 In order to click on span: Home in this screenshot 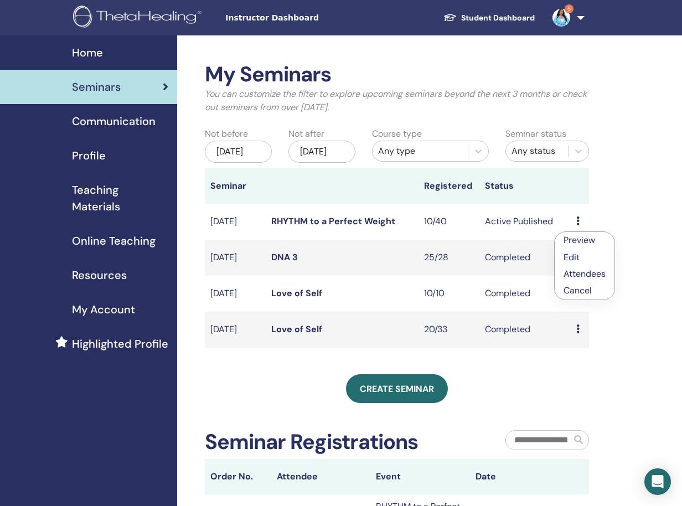, I will do `click(87, 53)`.